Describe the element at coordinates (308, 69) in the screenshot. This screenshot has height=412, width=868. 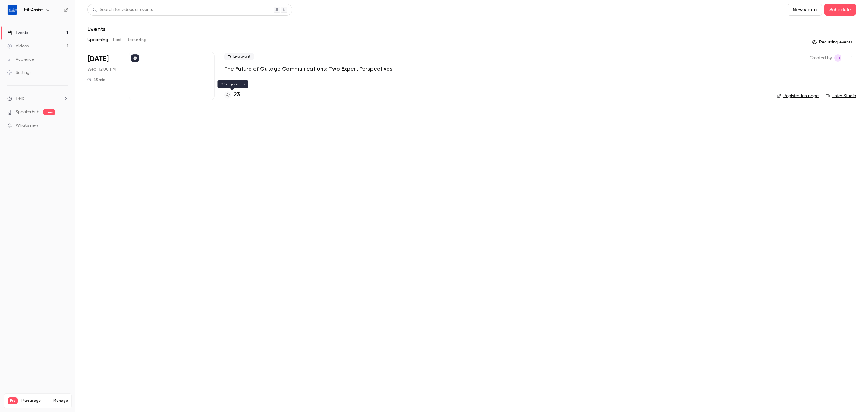
I see `p: The Future of Outage Communications: Two Expert Perspectives` at that location.